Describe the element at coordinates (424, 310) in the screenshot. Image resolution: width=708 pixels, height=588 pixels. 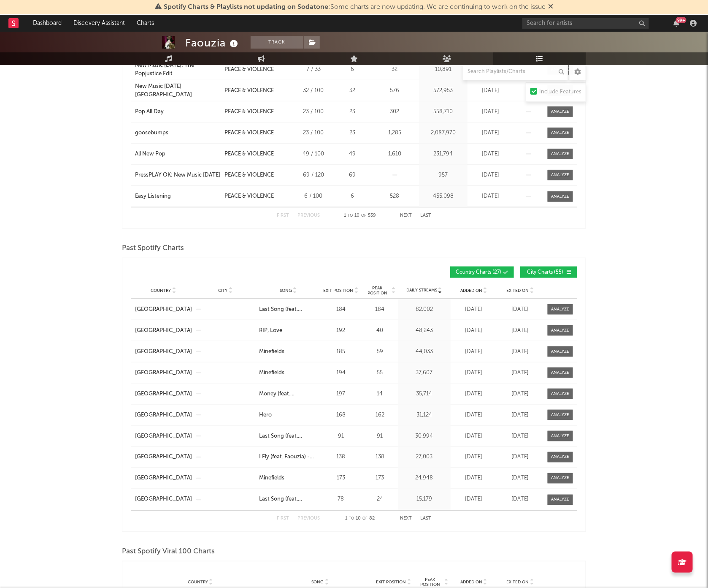
I see `div: 82,002` at that location.